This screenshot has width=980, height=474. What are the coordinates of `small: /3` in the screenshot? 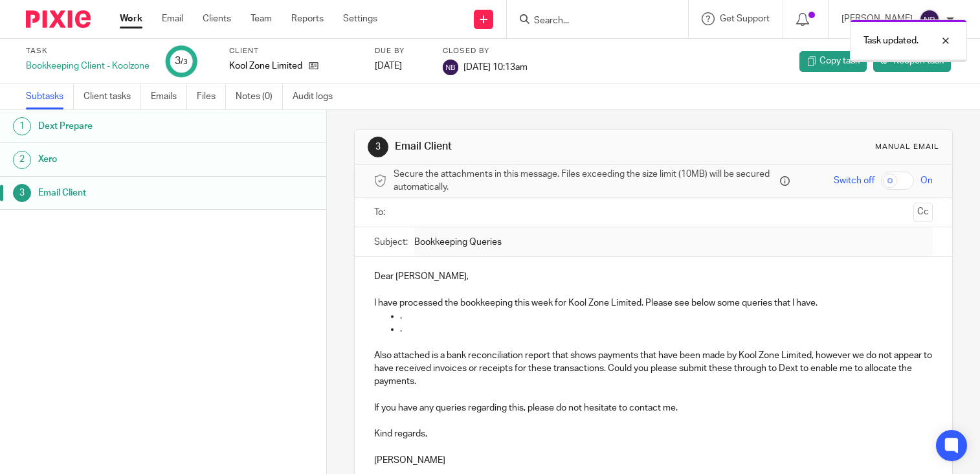 It's located at (184, 62).